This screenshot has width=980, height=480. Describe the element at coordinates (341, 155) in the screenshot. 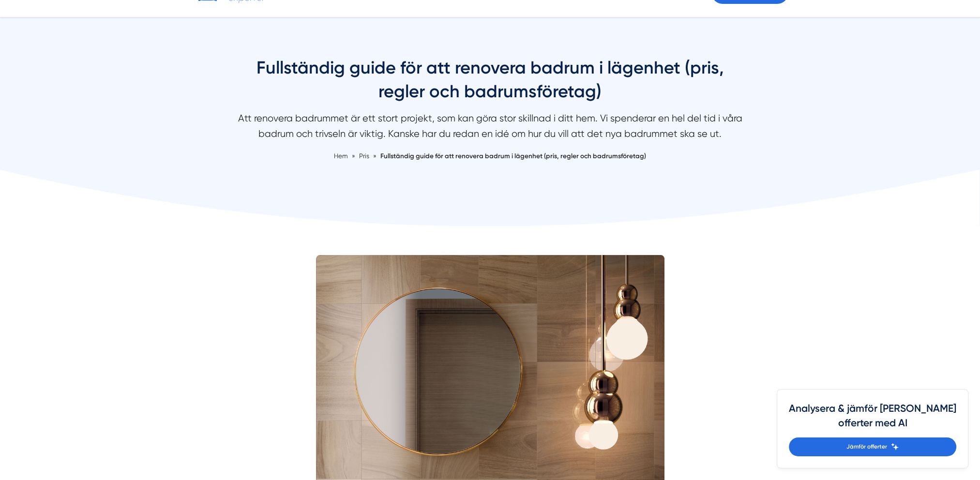

I see `span: Hem` at that location.